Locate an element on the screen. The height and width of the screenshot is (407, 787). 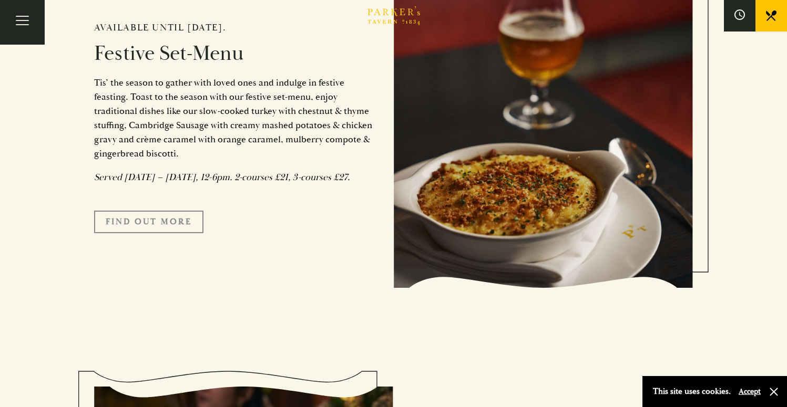
h2: Festive Set-Menu is located at coordinates (236, 54).